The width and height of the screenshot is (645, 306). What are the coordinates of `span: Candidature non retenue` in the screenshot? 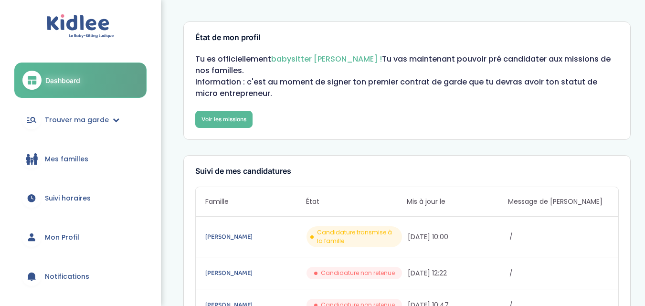 It's located at (358, 273).